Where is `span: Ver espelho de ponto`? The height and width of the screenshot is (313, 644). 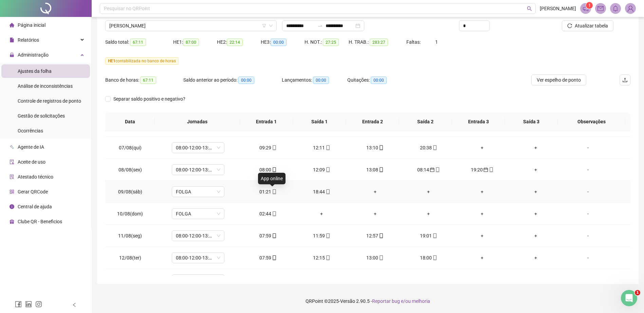
span: Ver espelho de ponto is located at coordinates (559, 80).